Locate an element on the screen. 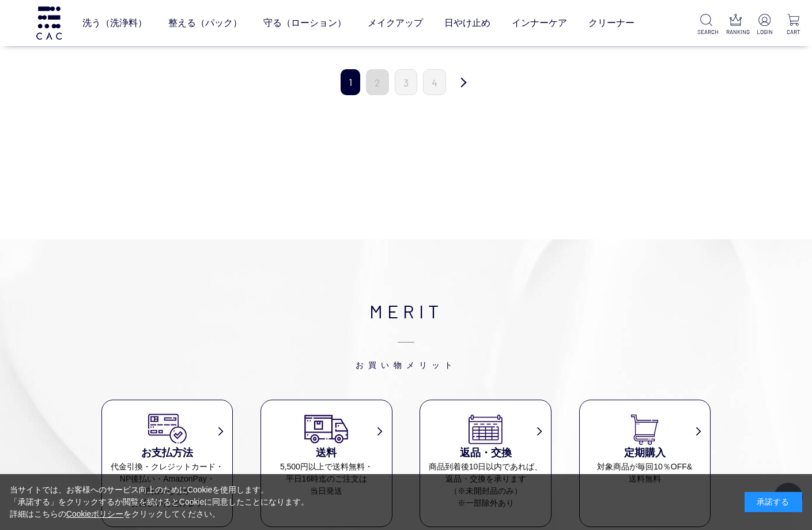  dd: 代金引換・クレジットカード・ NP後払い・AmazonPay・ 前払いなどが お選びいただけます is located at coordinates (167, 485).